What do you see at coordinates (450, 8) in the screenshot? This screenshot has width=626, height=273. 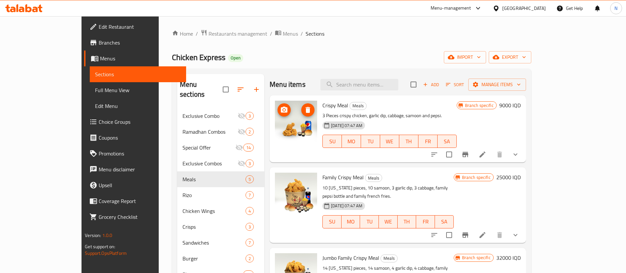 I see `div: Menu-management` at bounding box center [450, 8].